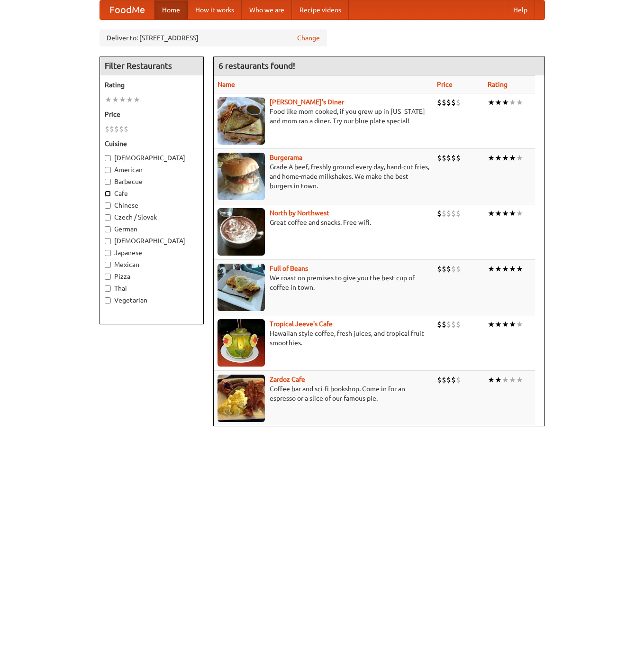  Describe the element at coordinates (286, 157) in the screenshot. I see `b: Burgerama` at that location.